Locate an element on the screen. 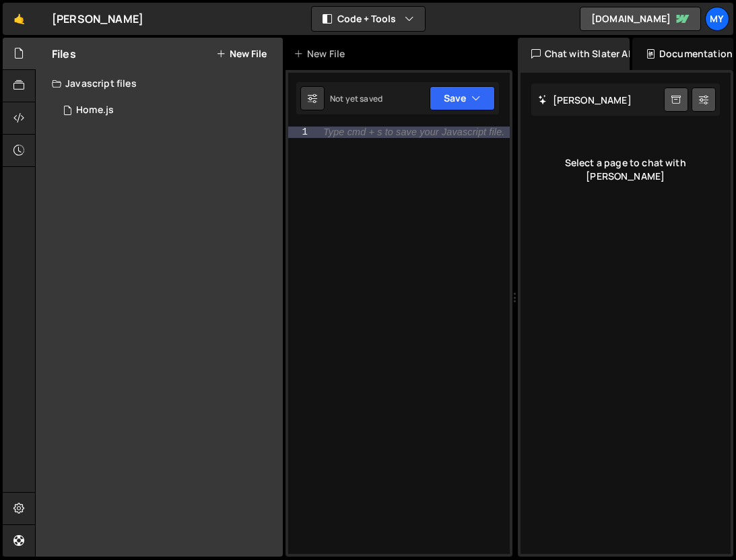  div: Home.js is located at coordinates (95, 110).